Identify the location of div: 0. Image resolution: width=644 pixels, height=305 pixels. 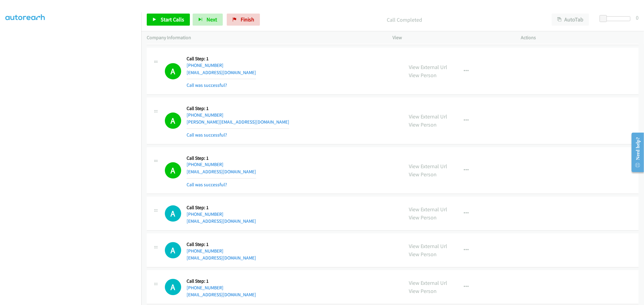
(637, 17).